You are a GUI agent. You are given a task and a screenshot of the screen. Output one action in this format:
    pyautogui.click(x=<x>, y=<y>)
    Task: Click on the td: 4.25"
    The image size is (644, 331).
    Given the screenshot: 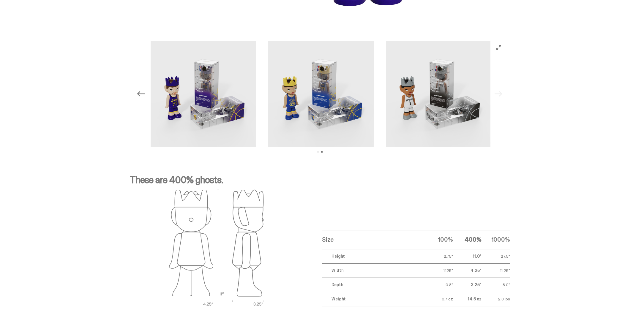 What is the action you would take?
    pyautogui.click(x=467, y=270)
    